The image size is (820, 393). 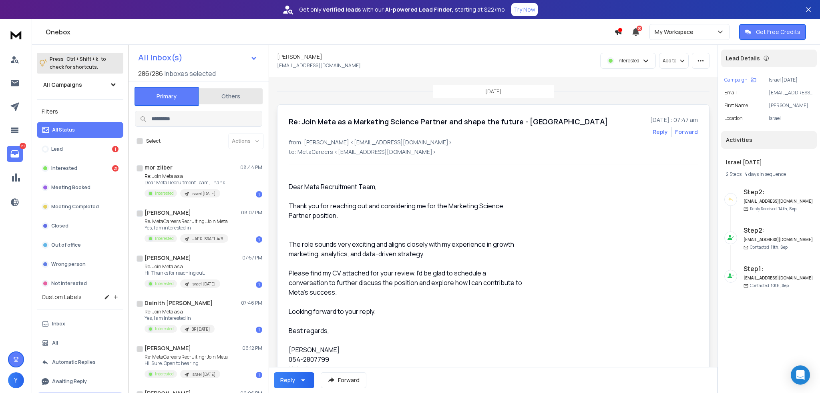 I want to click on p: Wrong person, so click(x=68, y=265).